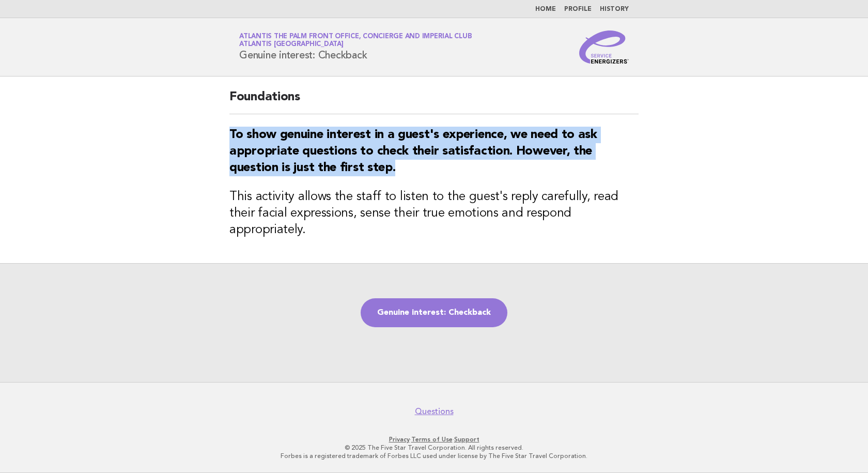  Describe the element at coordinates (434, 101) in the screenshot. I see `h2: Foundations` at that location.